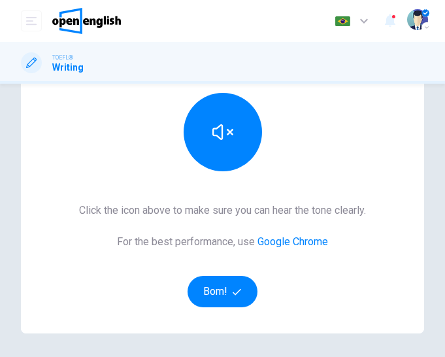 The image size is (445, 357). What do you see at coordinates (342, 21) in the screenshot?
I see `img: pt` at bounding box center [342, 21].